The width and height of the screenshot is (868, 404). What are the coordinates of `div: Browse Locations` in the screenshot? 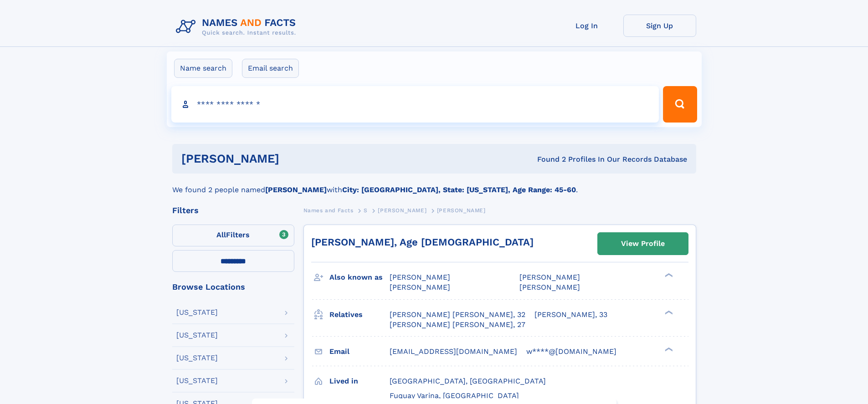 It's located at (233, 287).